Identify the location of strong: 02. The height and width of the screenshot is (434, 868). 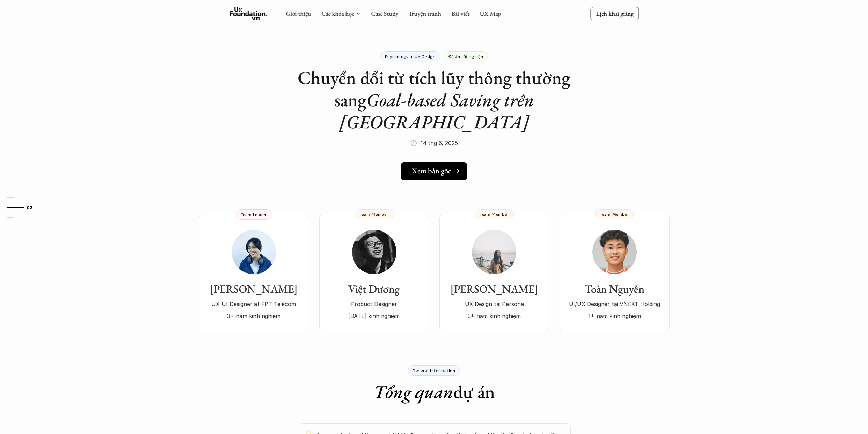
(30, 207).